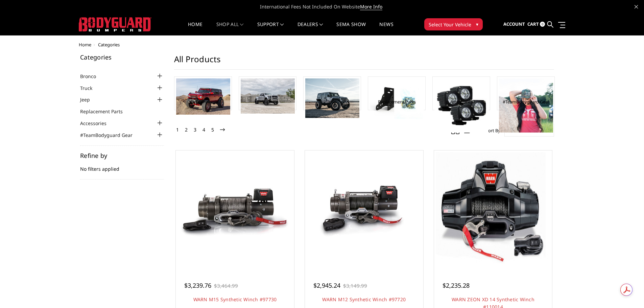  Describe the element at coordinates (271, 28) in the screenshot. I see `a: Support` at that location.